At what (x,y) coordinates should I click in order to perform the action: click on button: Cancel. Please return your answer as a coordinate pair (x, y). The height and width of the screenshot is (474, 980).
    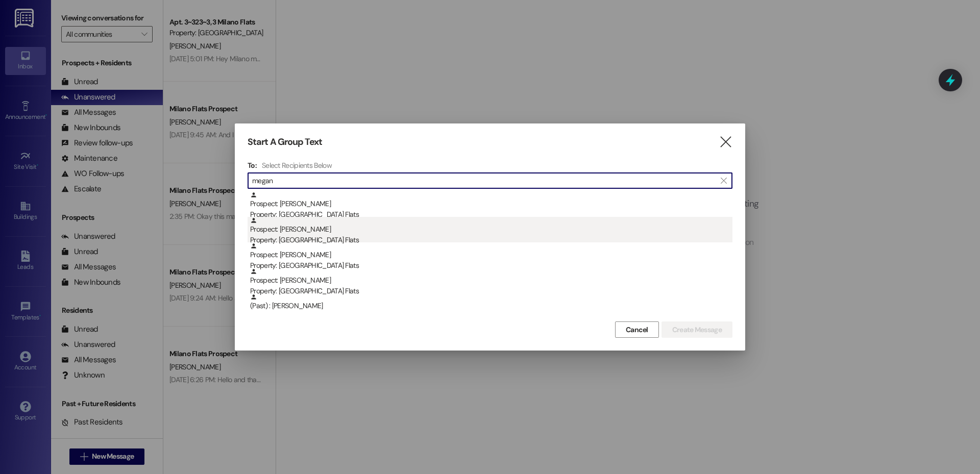
    Looking at the image, I should click on (636, 330).